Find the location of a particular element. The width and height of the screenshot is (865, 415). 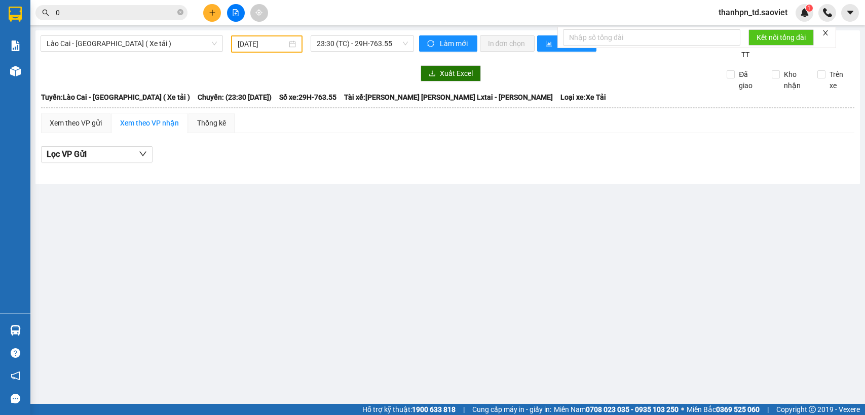

span: Làm mới is located at coordinates (454, 44).